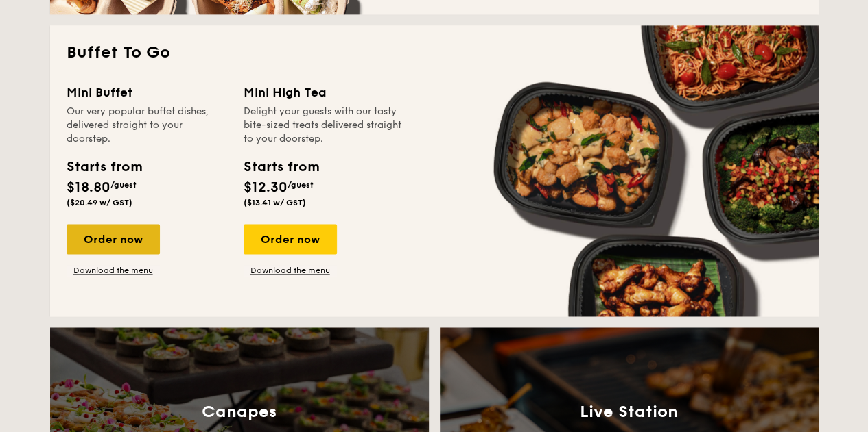  I want to click on span: $18.80, so click(89, 188).